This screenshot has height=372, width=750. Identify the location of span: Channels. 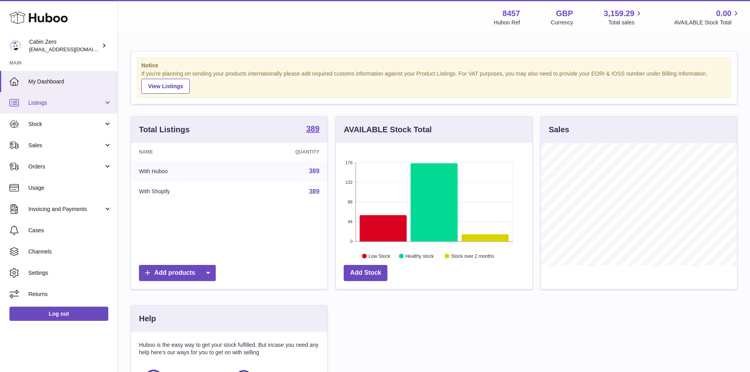
(70, 251).